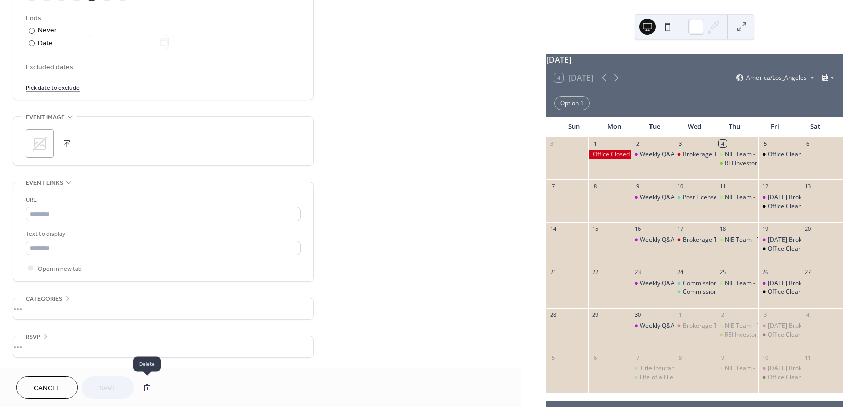  What do you see at coordinates (147, 363) in the screenshot?
I see `span: Delete` at bounding box center [147, 363].